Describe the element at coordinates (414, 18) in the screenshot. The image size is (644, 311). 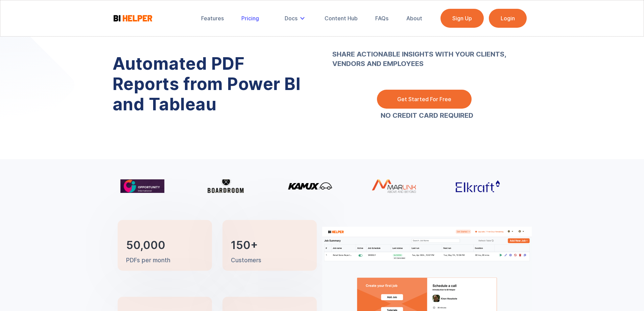
I see `a: About` at that location.